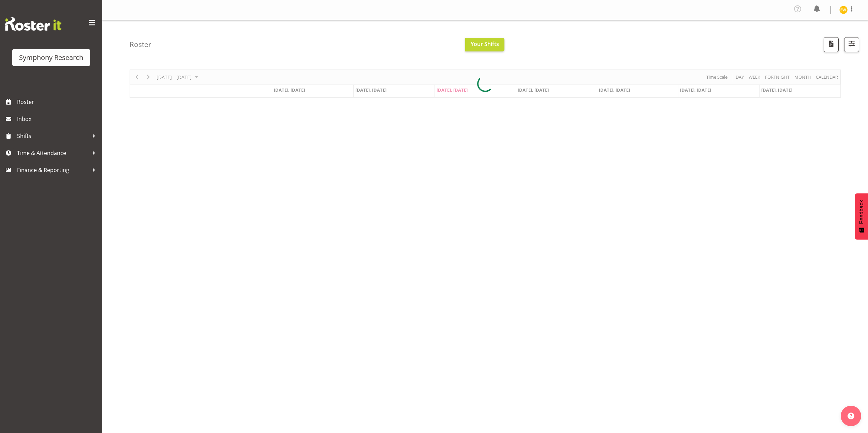 This screenshot has height=433, width=868. What do you see at coordinates (53, 153) in the screenshot?
I see `span: Time & Attendance` at bounding box center [53, 153].